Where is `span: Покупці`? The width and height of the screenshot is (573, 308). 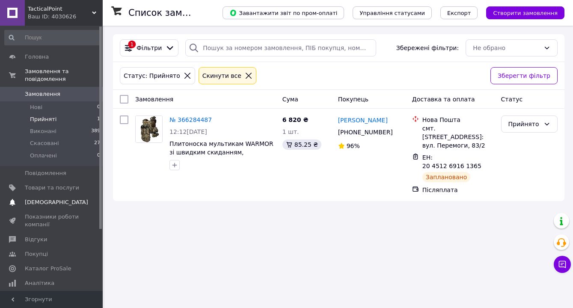 span: Покупці is located at coordinates (36, 254).